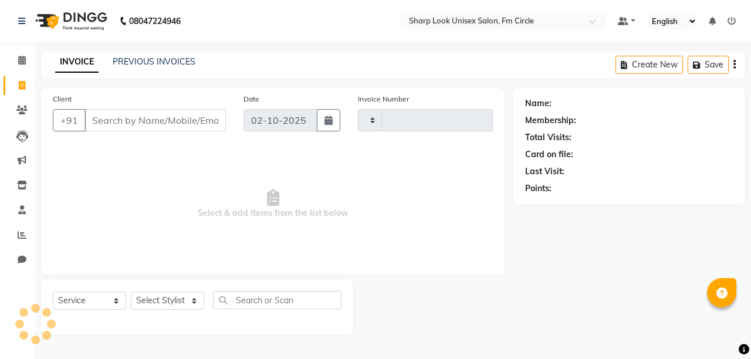 The image size is (751, 359). What do you see at coordinates (251, 99) in the screenshot?
I see `label: Date` at bounding box center [251, 99].